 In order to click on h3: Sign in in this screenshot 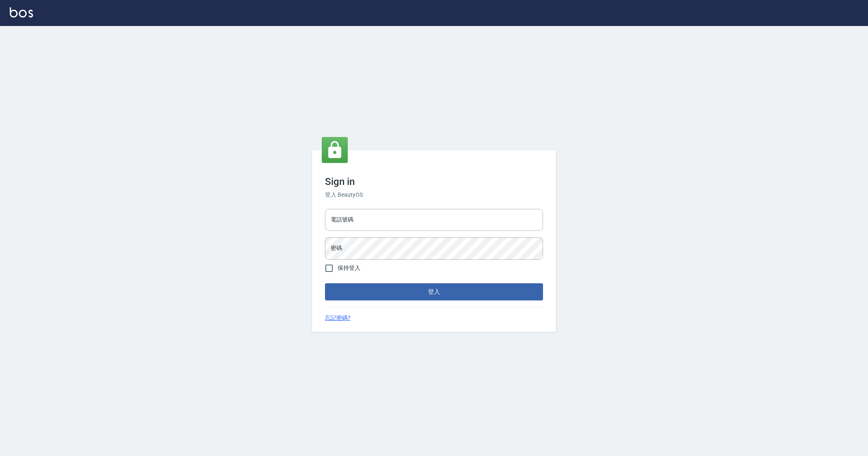, I will do `click(434, 182)`.